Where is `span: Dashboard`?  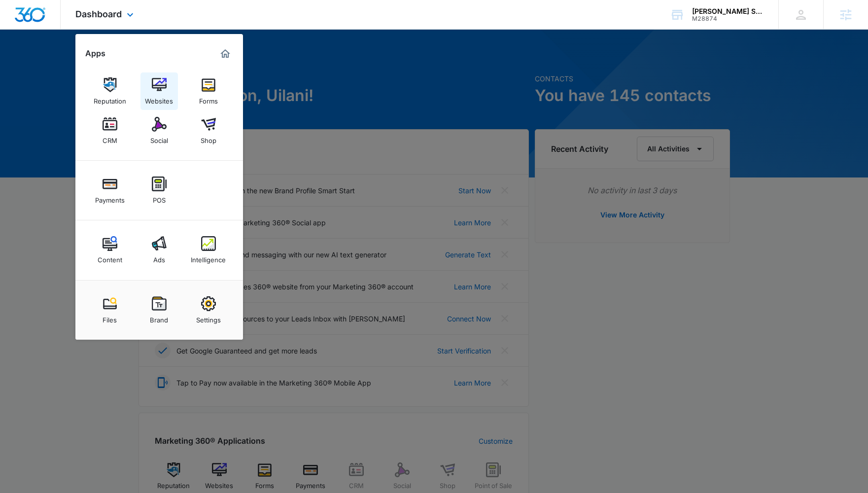 span: Dashboard is located at coordinates (98, 14).